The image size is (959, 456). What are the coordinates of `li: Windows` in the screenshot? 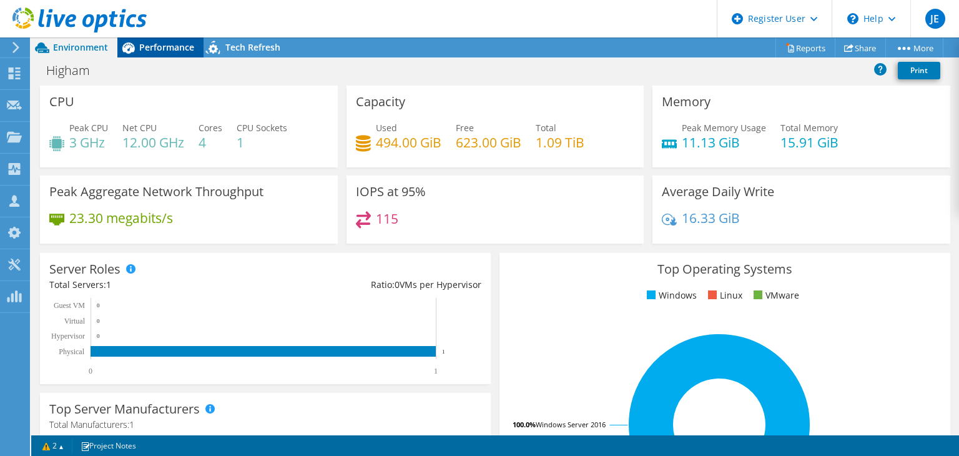 It's located at (670, 295).